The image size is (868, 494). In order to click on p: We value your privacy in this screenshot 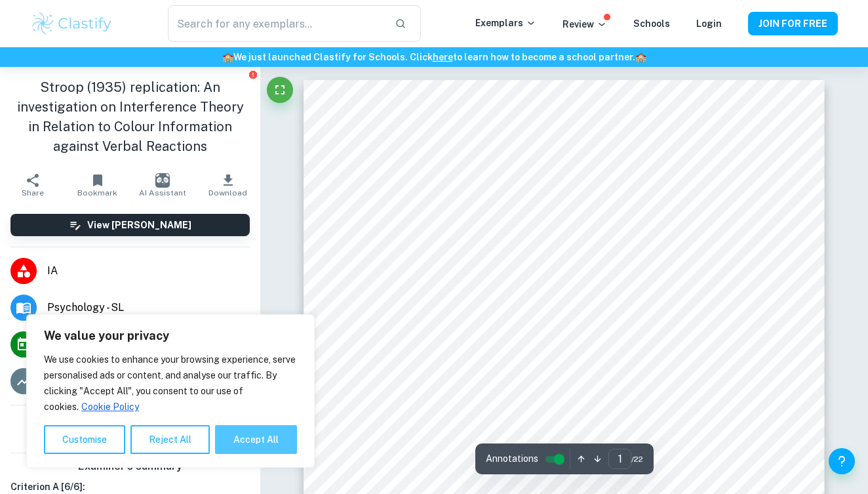, I will do `click(170, 336)`.